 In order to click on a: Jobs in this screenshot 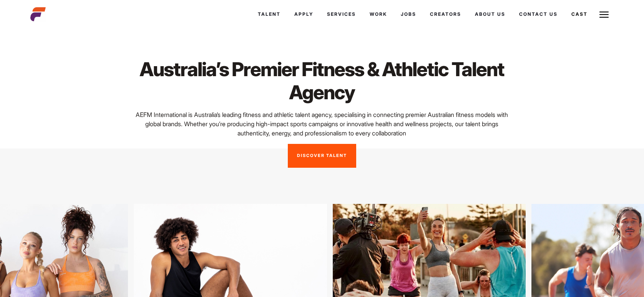, I will do `click(409, 14)`.